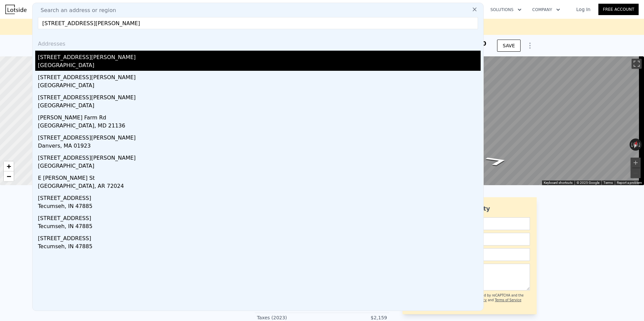 This screenshot has height=321, width=644. I want to click on button: Rotate clockwise, so click(641, 144).